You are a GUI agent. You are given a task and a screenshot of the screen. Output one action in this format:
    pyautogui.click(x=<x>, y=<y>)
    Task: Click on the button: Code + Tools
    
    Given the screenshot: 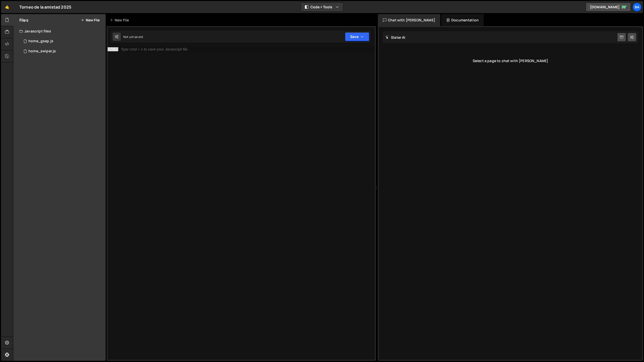 What is the action you would take?
    pyautogui.click(x=322, y=7)
    